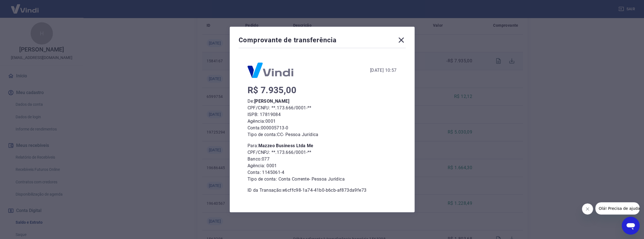 The height and width of the screenshot is (239, 644). I want to click on p: Para:, so click(322, 146).